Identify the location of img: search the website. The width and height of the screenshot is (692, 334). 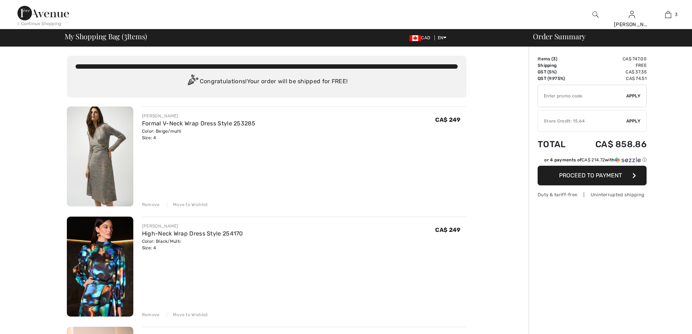
(595, 15).